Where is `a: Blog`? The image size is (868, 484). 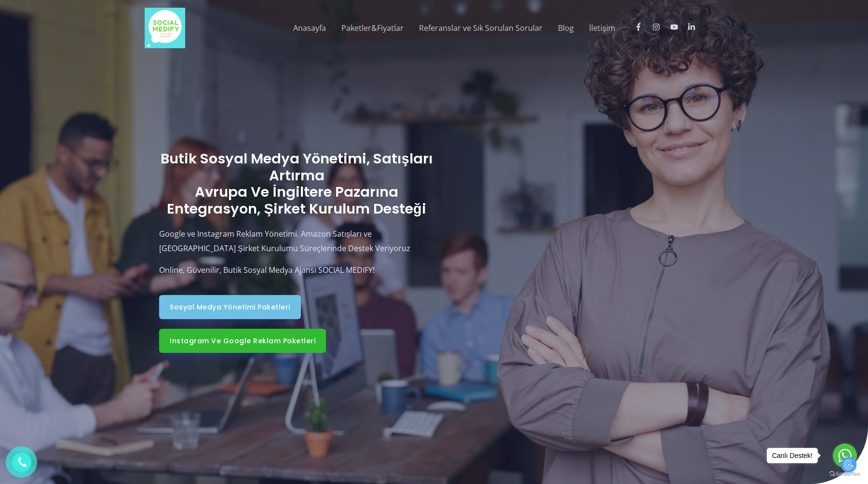
a: Blog is located at coordinates (566, 28).